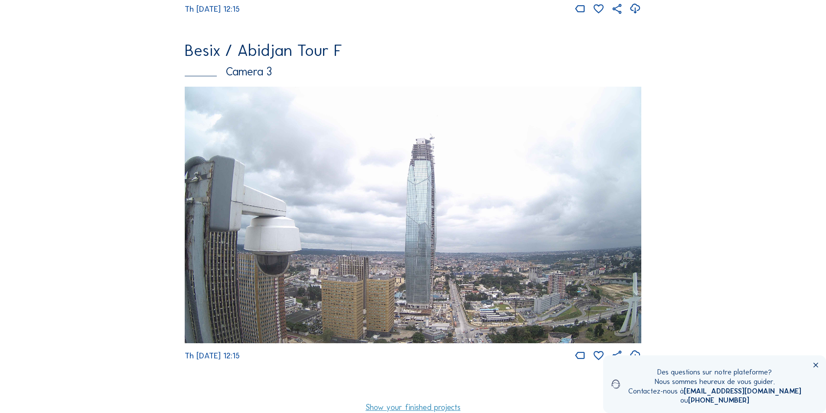 The image size is (826, 413). Describe the element at coordinates (413, 72) in the screenshot. I see `div: Camera 3` at that location.